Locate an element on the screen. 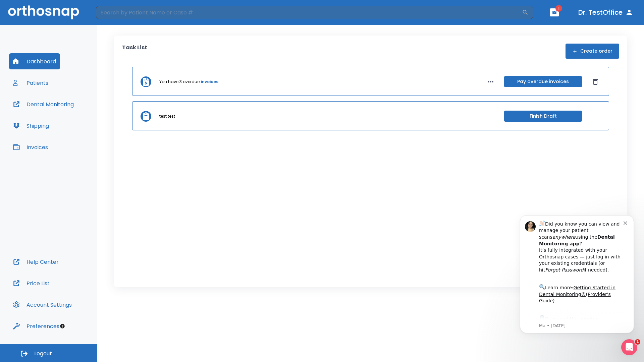 The width and height of the screenshot is (644, 362). button: Dashboard is located at coordinates (35, 61).